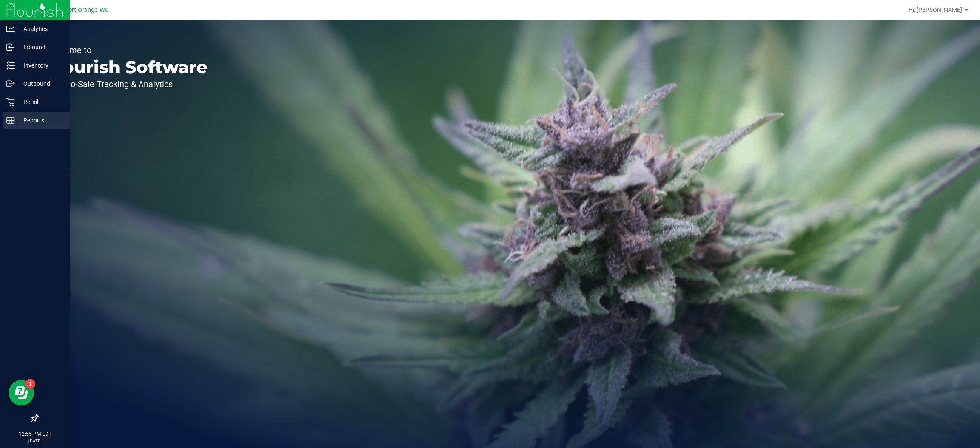  What do you see at coordinates (126, 84) in the screenshot?
I see `p: Seed-to-Sale Tracking & Analytics` at bounding box center [126, 84].